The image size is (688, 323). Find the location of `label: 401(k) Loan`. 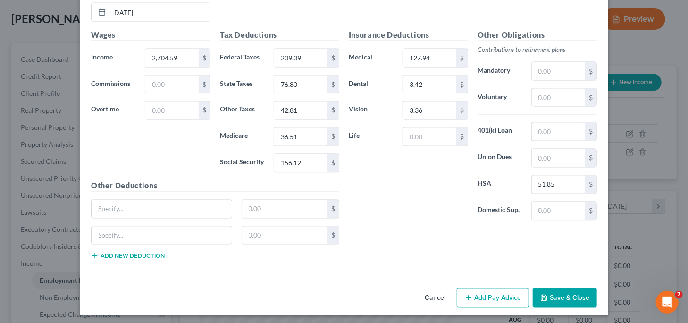

label: 401(k) Loan is located at coordinates (500, 132).